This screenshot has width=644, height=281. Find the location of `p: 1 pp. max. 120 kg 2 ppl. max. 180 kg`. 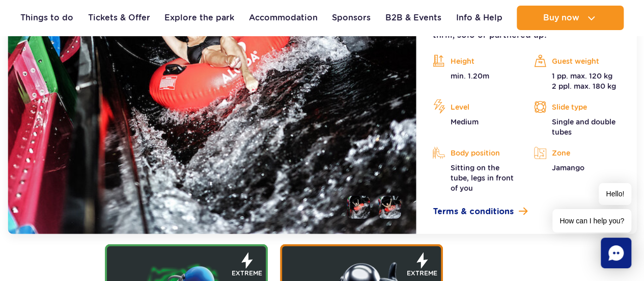

p: 1 pp. max. 120 kg 2 ppl. max. 180 kg is located at coordinates (577, 81).